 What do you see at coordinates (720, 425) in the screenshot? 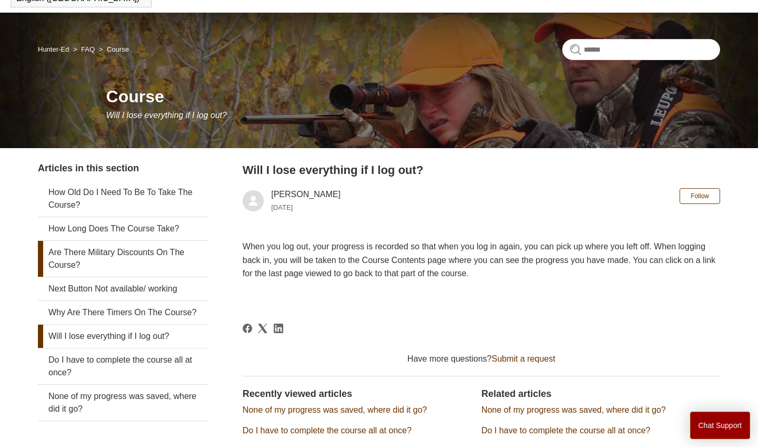
I see `button: Chat Support` at bounding box center [720, 425].